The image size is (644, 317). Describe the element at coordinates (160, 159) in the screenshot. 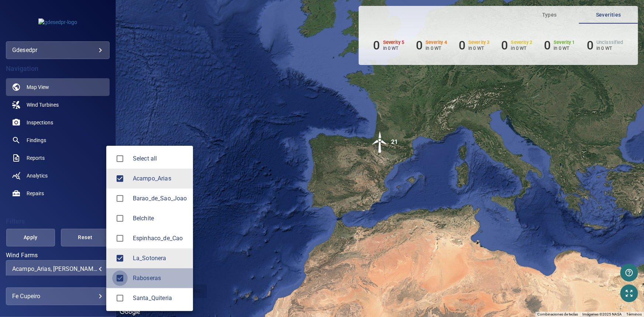

I see `span: Select all` at that location.